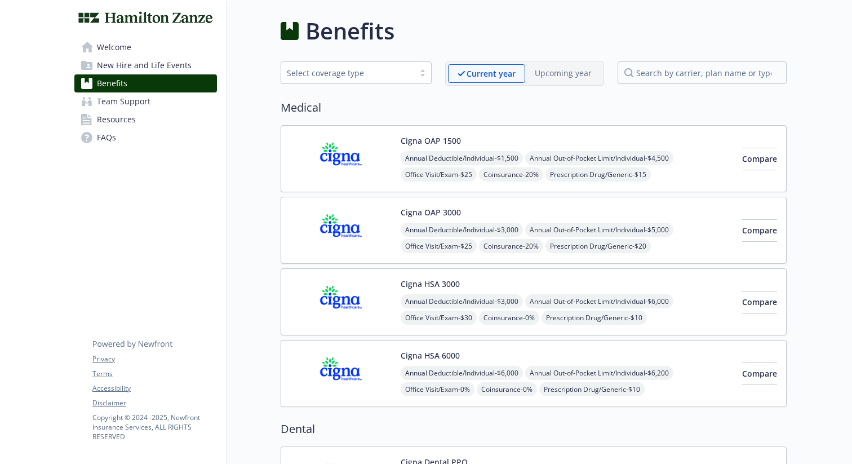  I want to click on span: Team Support, so click(123, 101).